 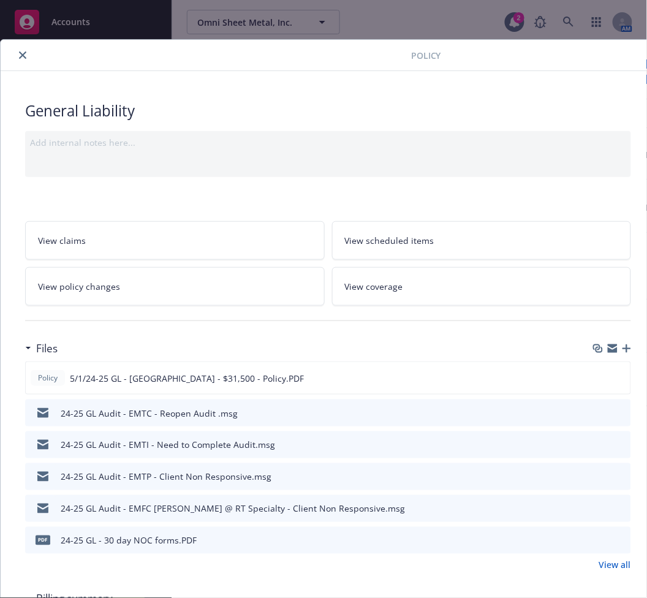 I want to click on span: View coverage, so click(x=374, y=286).